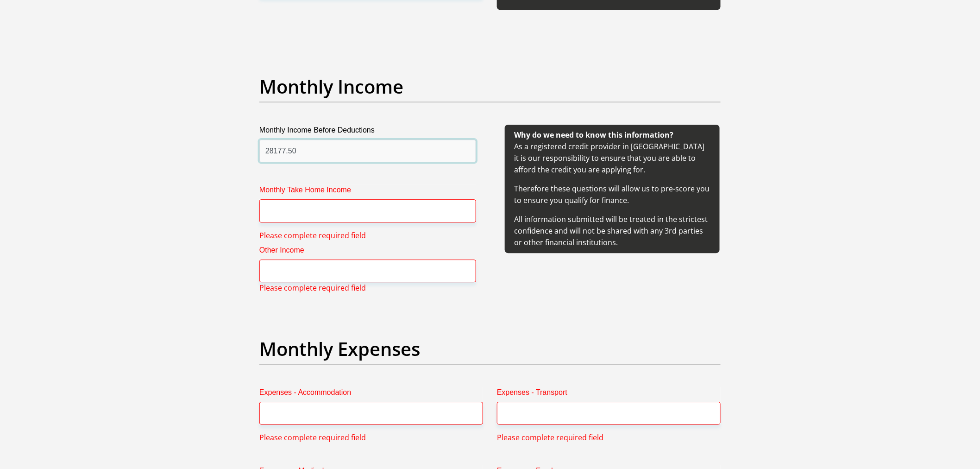 The image size is (980, 469). Describe the element at coordinates (368, 210) in the screenshot. I see `input: Monthly Take Home Income` at that location.